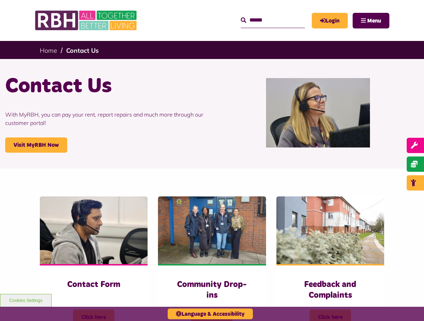 The image size is (424, 321). Describe the element at coordinates (210, 313) in the screenshot. I see `button: Language & Accessibility` at that location.